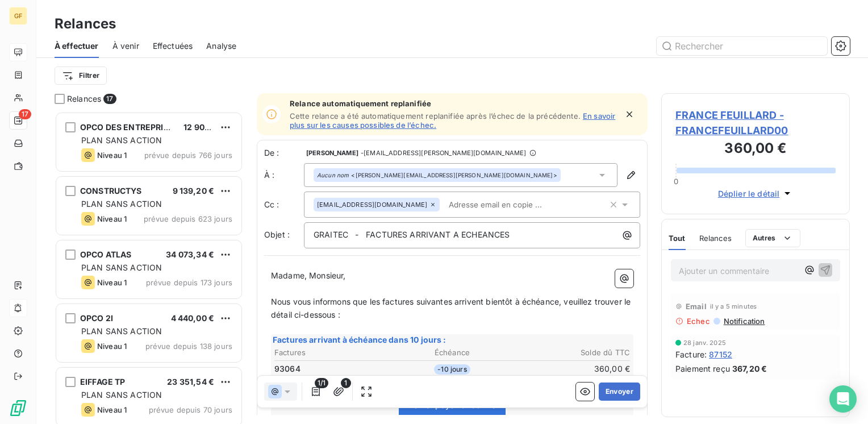 The image size is (868, 424). What do you see at coordinates (510, 205) in the screenshot?
I see `input: Adresse email en copie ...` at bounding box center [510, 205].